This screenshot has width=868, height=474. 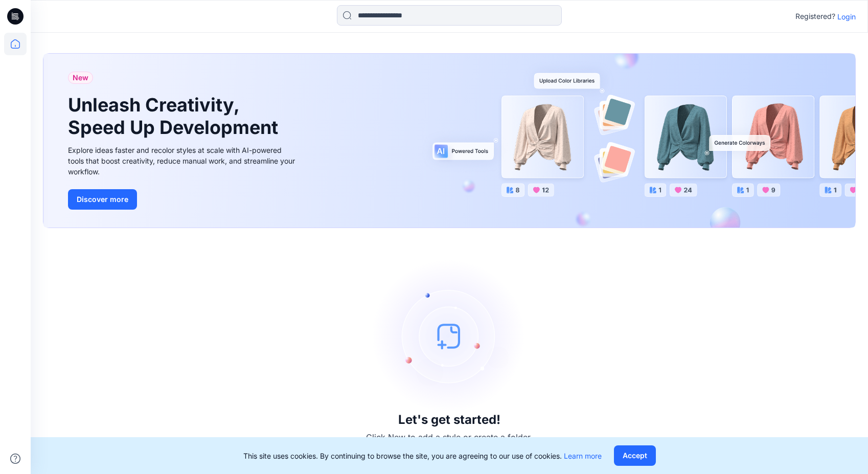 What do you see at coordinates (102, 199) in the screenshot?
I see `button: Discover more` at bounding box center [102, 199].